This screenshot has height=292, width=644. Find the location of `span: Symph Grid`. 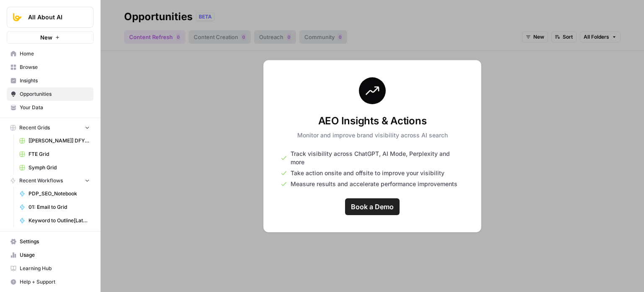

span: Symph Grid is located at coordinates (59, 167).